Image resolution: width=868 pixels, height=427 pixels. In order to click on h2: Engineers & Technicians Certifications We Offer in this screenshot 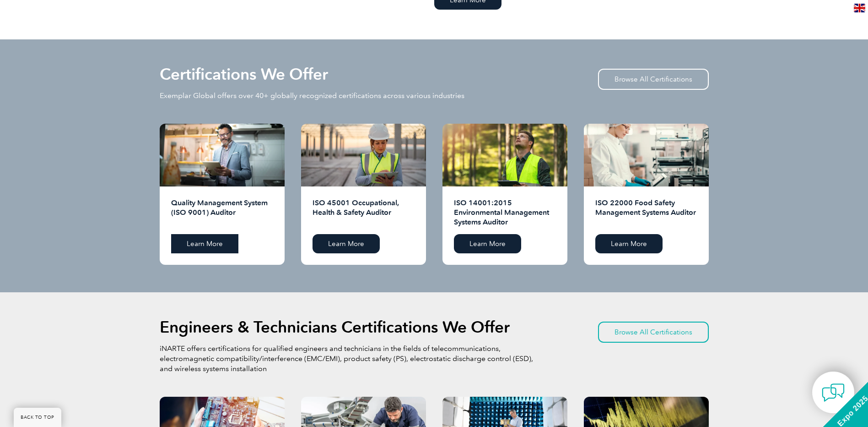, I will do `click(335, 327)`.